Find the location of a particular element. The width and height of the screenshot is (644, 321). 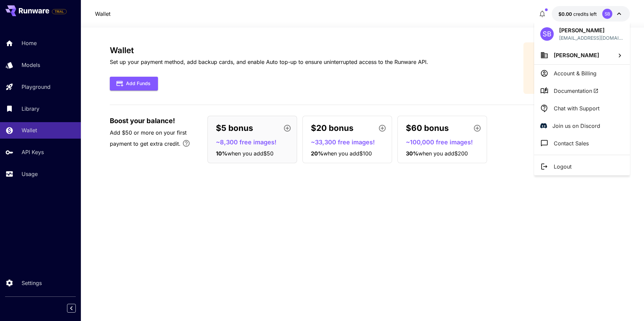

p: Chat with Support is located at coordinates (576, 109).